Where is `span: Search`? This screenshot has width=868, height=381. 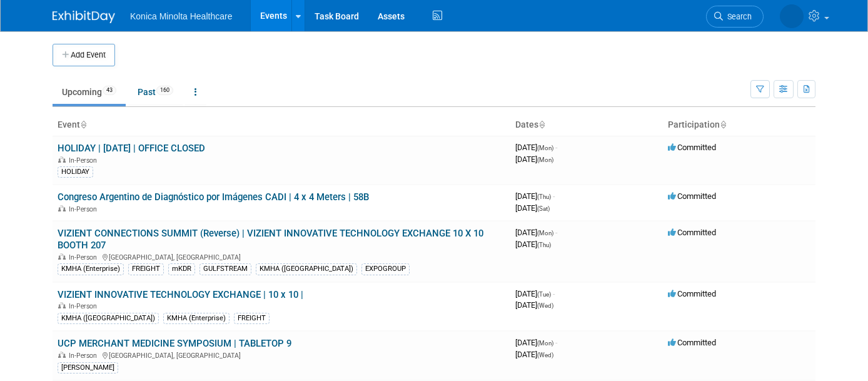 span: Search is located at coordinates (738, 16).